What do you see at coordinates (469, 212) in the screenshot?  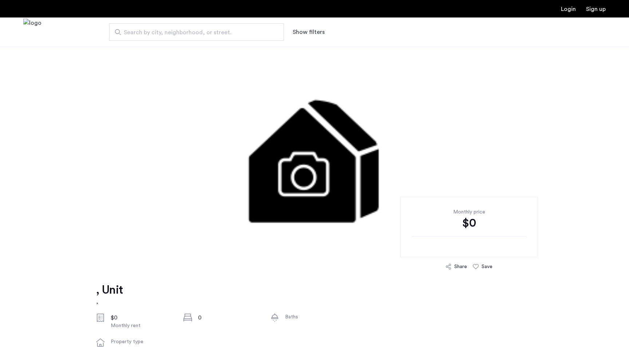 I see `div: Monthly price` at bounding box center [469, 212].